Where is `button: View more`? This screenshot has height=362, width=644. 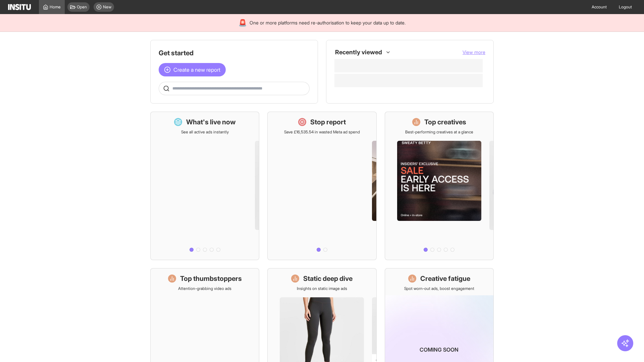 button: View more is located at coordinates (474, 53).